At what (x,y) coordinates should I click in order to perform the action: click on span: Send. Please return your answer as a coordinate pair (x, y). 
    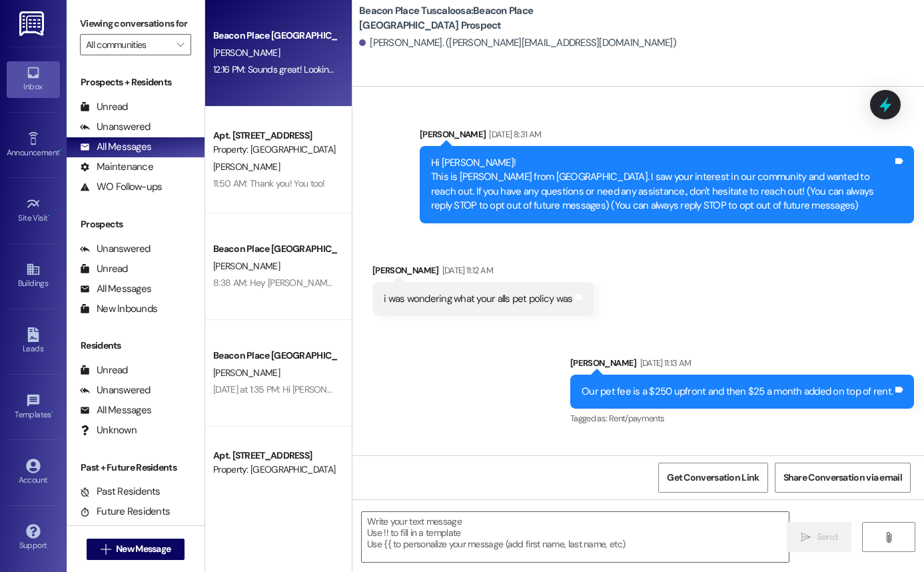
    Looking at the image, I should click on (827, 537).